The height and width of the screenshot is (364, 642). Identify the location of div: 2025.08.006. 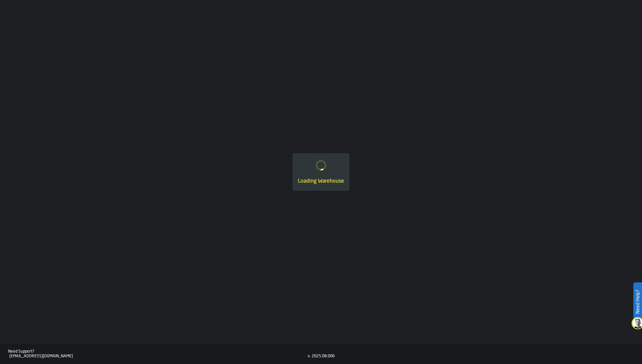
(323, 356).